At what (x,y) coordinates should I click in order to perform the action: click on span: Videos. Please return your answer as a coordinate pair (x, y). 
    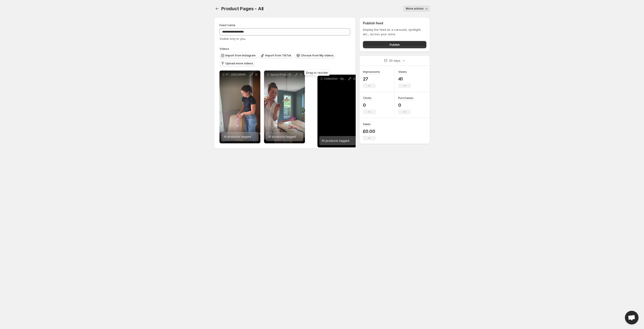
    Looking at the image, I should click on (224, 49).